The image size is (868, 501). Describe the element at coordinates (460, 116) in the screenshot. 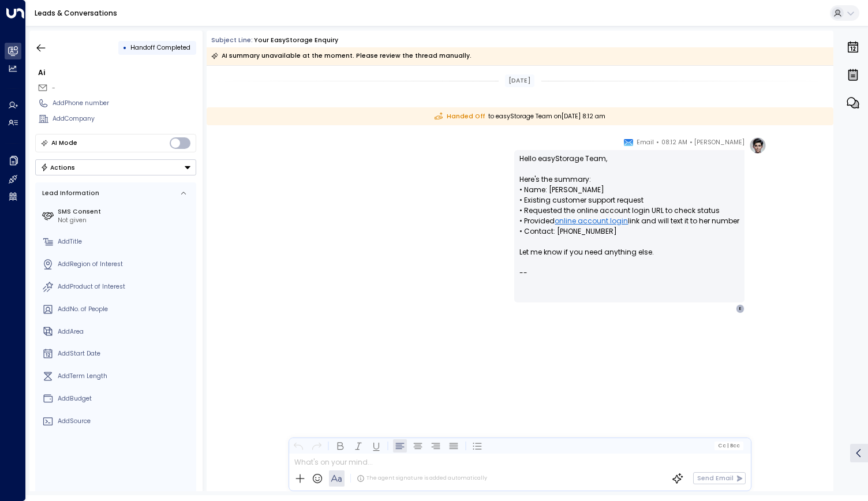

I see `span: Handed Off` at that location.